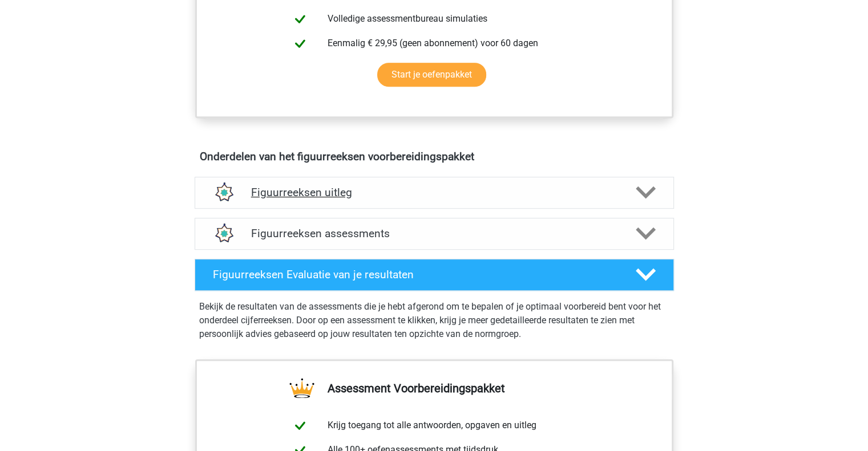 This screenshot has height=451, width=868. I want to click on p: Bekijk de resultaten van de assessments die je hebt afgerond om te bepalen of je optimaal voorber..., so click(434, 320).